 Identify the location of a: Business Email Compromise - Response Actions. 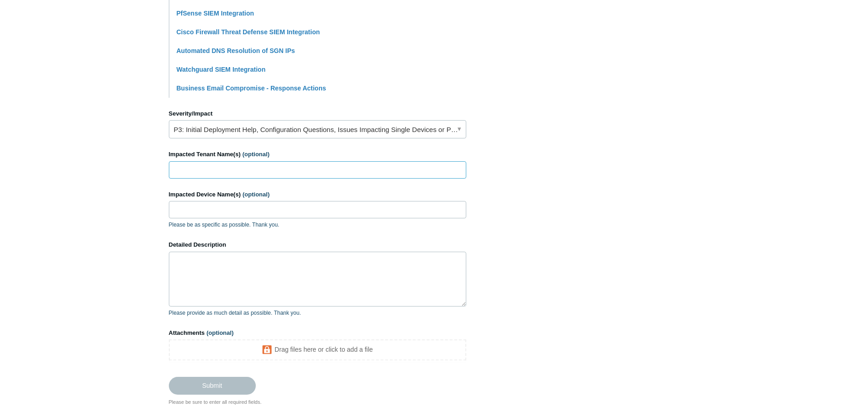
(251, 88).